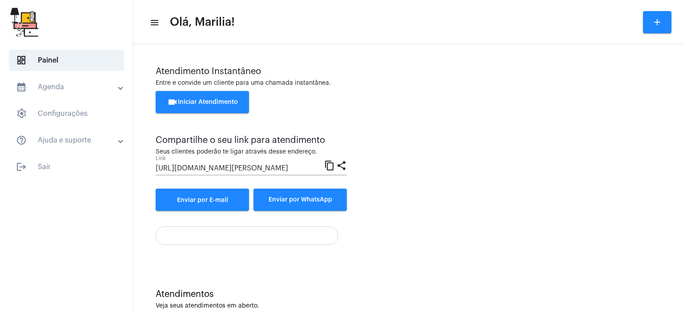 This screenshot has height=312, width=683. I want to click on div: Veja seus atendimentos em aberto., so click(408, 306).